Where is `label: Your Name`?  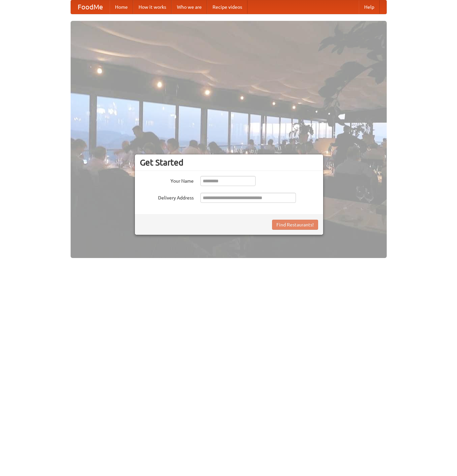
label: Your Name is located at coordinates (166, 180).